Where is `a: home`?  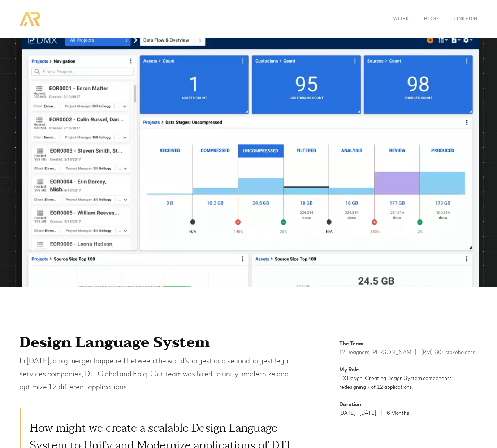
a: home is located at coordinates (30, 19).